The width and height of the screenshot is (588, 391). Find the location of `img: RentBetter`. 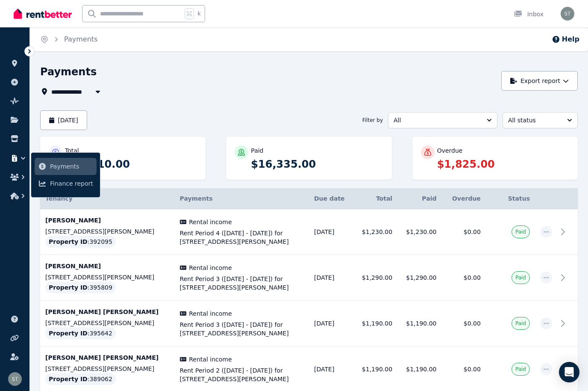

img: RentBetter is located at coordinates (42, 14).